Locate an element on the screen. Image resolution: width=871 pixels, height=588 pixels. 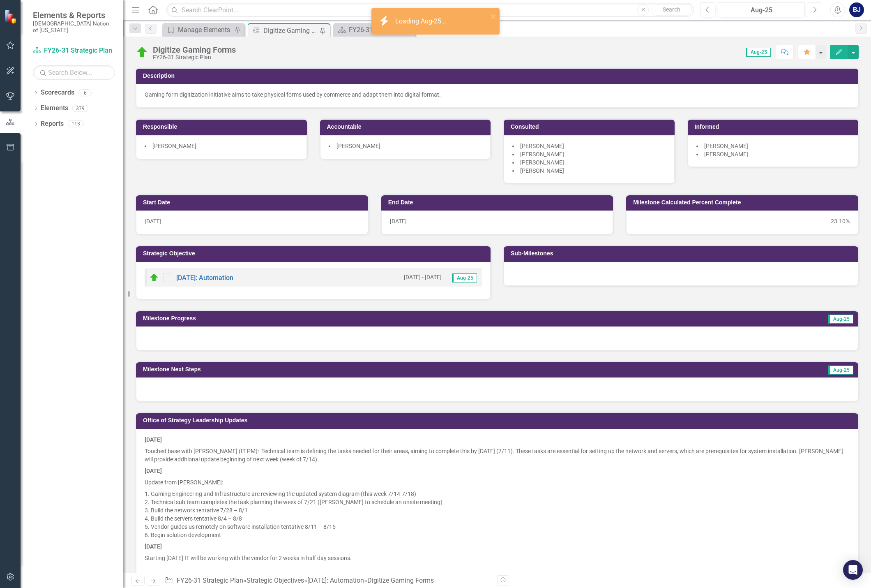
input: Search Below... is located at coordinates (74, 72).